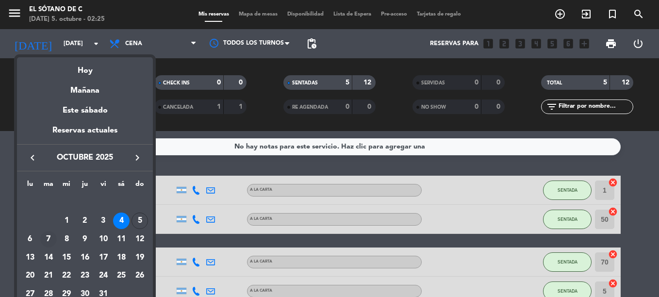 This screenshot has width=659, height=297. I want to click on td: 26 de octubre de 2025, so click(140, 276).